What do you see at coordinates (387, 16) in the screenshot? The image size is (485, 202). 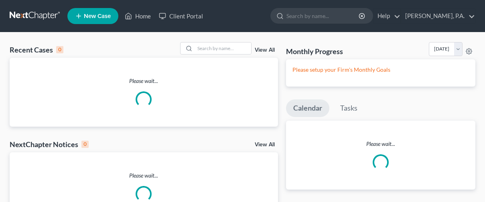 I see `a: Help` at bounding box center [387, 16].